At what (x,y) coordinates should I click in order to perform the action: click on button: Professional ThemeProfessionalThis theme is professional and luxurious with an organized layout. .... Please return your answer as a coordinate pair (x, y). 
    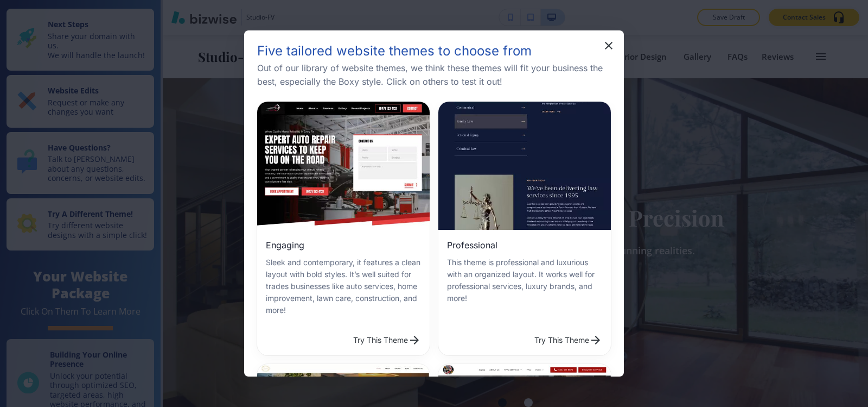
    Looking at the image, I should click on (568, 340).